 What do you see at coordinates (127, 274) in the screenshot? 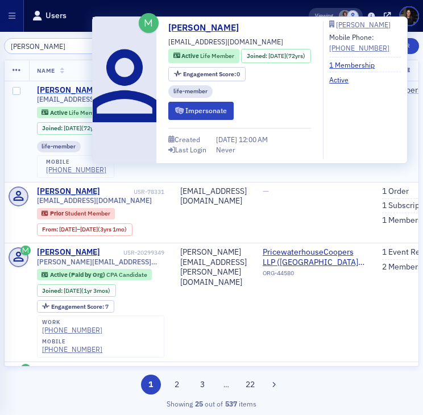
I see `span: CPA Candidate` at bounding box center [127, 274].